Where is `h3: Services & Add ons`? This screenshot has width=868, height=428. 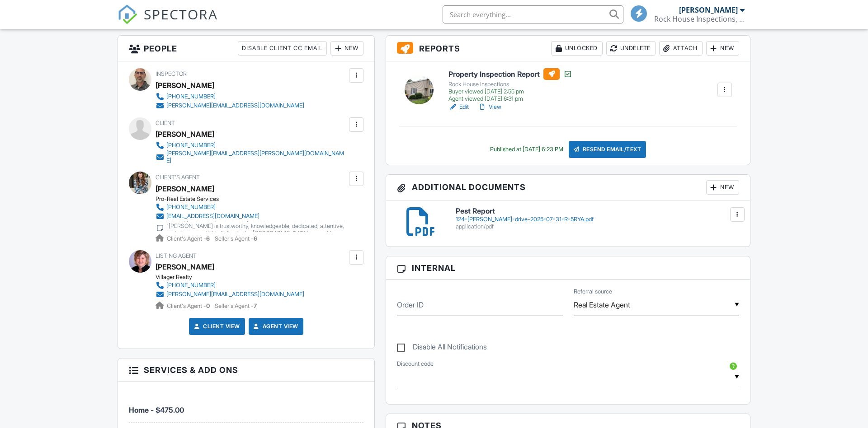
h3: Services & Add ons is located at coordinates (246, 370).